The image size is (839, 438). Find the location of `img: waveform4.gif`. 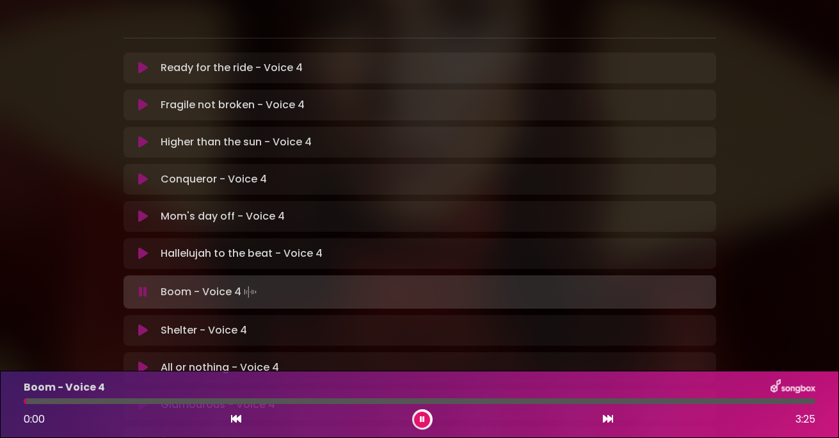

img: waveform4.gif is located at coordinates (250, 292).